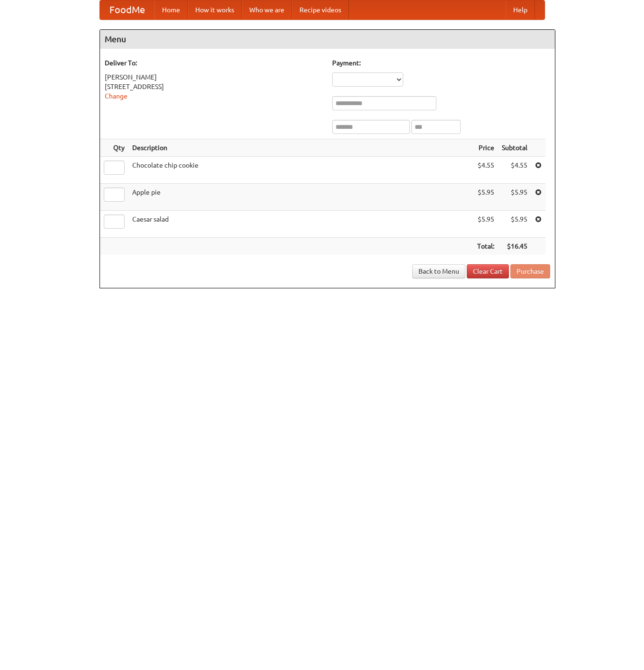  Describe the element at coordinates (441, 63) in the screenshot. I see `h5: Payment:` at that location.